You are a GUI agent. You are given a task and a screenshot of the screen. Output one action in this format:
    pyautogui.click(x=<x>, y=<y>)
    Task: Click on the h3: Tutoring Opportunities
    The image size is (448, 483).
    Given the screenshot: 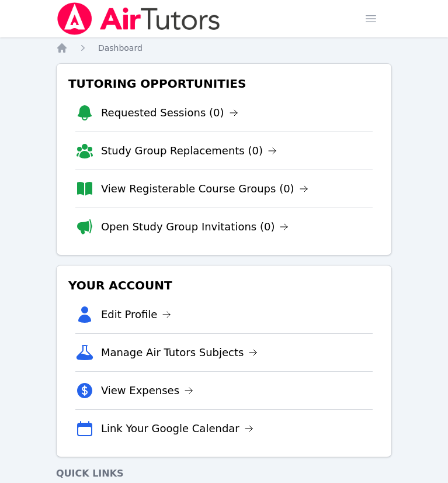 What is the action you would take?
    pyautogui.click(x=224, y=84)
    